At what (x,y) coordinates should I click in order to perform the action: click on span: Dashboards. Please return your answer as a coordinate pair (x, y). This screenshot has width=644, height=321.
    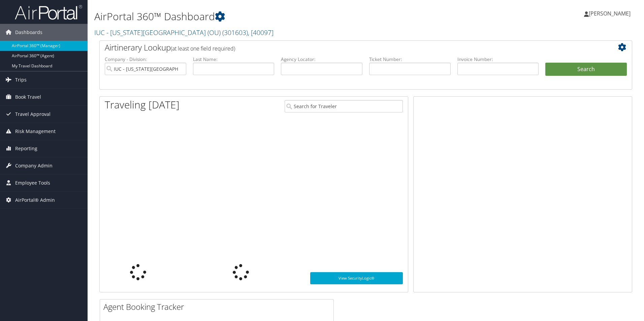
    Looking at the image, I should click on (29, 33).